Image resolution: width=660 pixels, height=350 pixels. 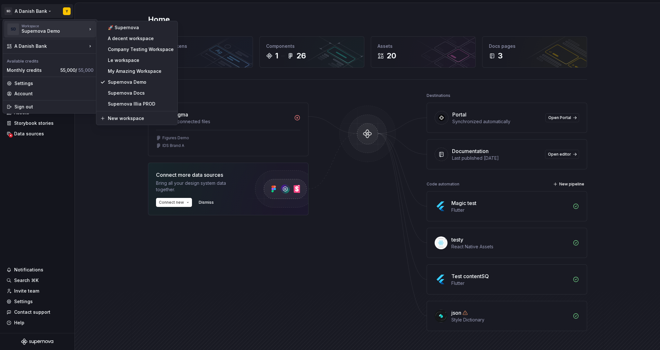 What do you see at coordinates (141, 60) in the screenshot?
I see `div: Le workspace` at bounding box center [141, 60].